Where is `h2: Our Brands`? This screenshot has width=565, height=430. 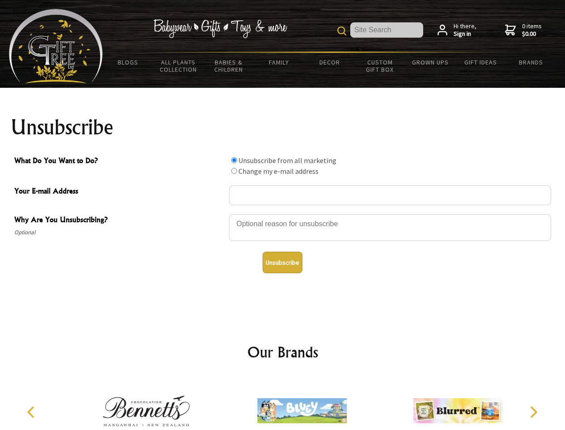 h2: Our Brands is located at coordinates (283, 352).